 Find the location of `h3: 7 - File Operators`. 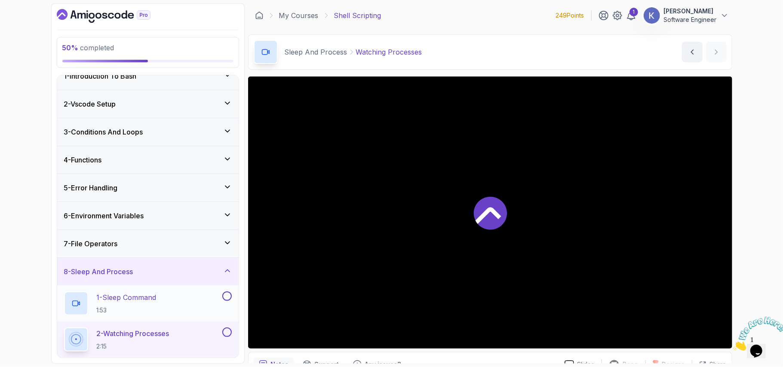

h3: 7 - File Operators is located at coordinates (91, 244).